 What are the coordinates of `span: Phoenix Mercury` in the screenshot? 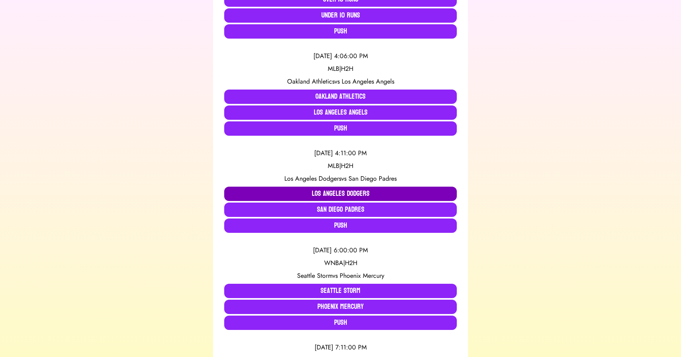 It's located at (362, 276).